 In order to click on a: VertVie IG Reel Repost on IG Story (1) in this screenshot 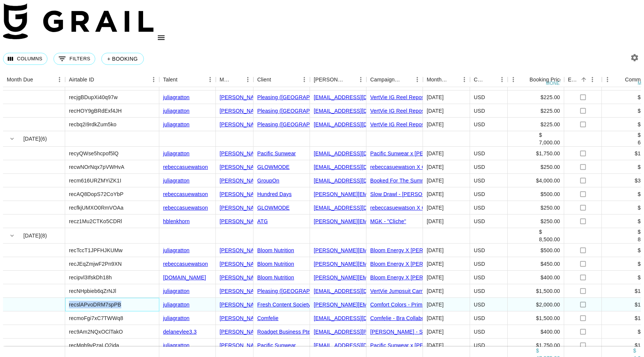, I will do `click(417, 124)`.